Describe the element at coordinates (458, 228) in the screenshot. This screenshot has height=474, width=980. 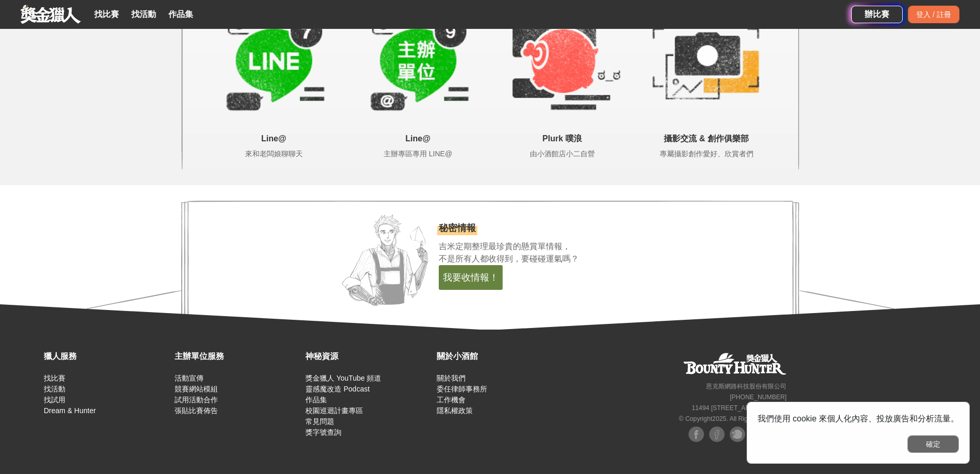
I see `span: 秘密情報` at that location.